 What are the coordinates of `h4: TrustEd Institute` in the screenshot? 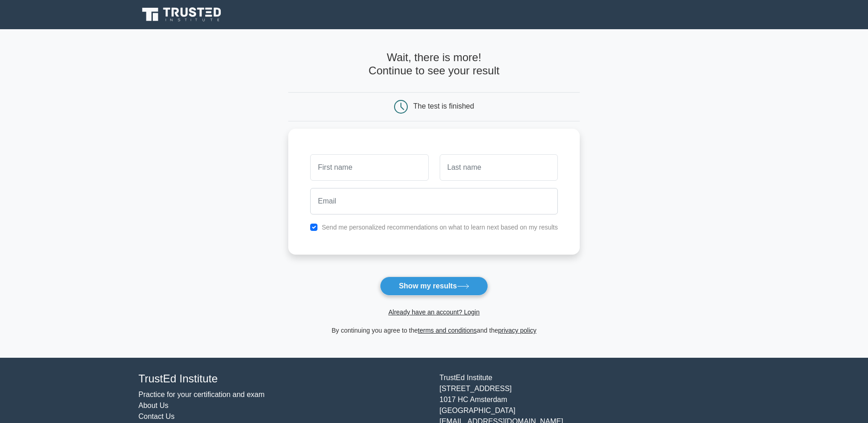 It's located at (284, 378).